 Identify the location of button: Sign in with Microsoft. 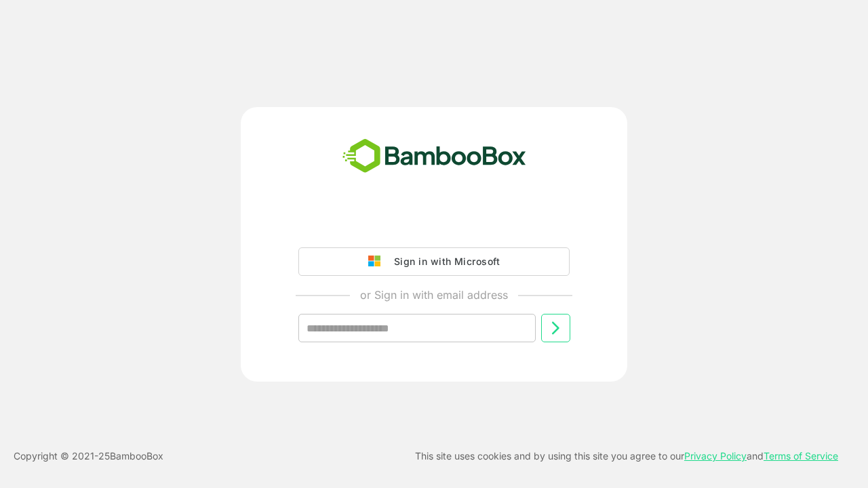
(434, 262).